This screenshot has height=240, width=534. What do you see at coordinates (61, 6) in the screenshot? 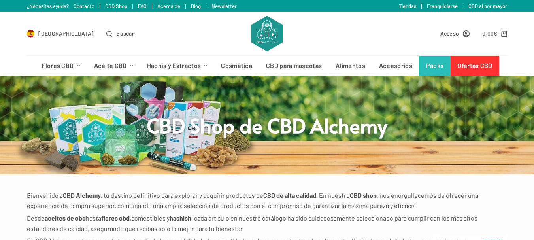
I see `a: ¿Necesitas ayuda? Contacto` at bounding box center [61, 6].